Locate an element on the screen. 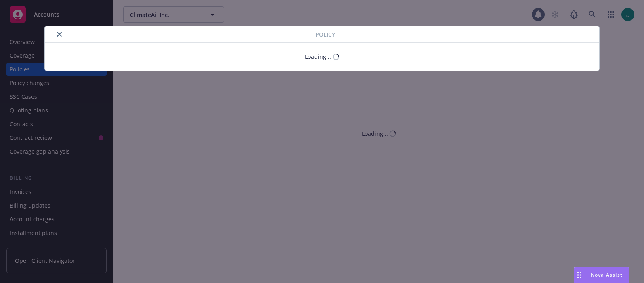 The width and height of the screenshot is (644, 283). span: Policy is located at coordinates (325, 34).